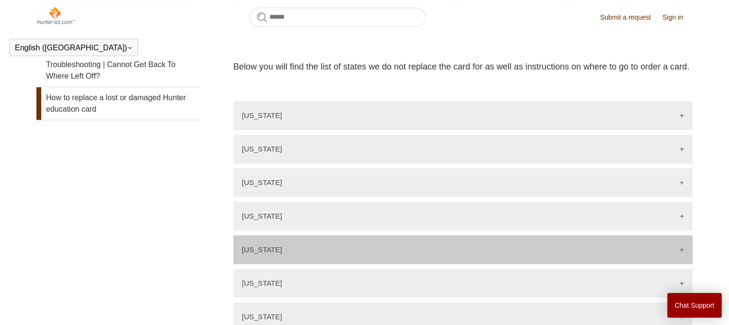  What do you see at coordinates (695, 305) in the screenshot?
I see `button: Chat Support` at bounding box center [695, 305].